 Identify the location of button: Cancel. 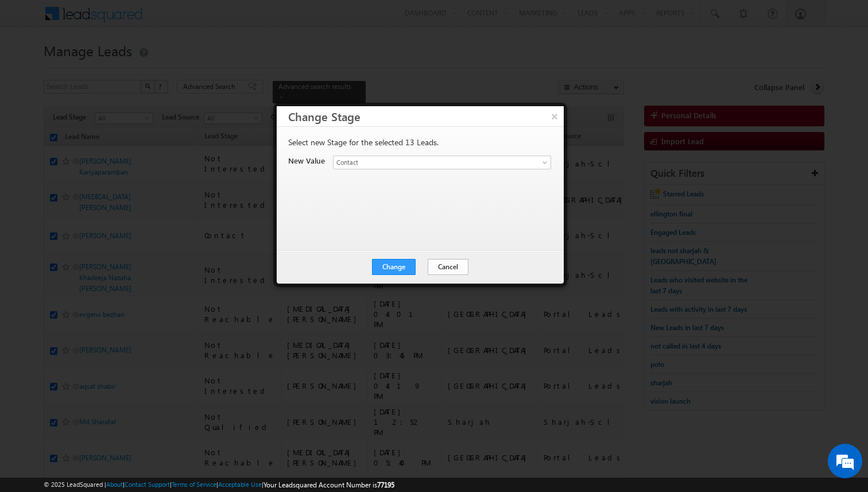
(448, 267).